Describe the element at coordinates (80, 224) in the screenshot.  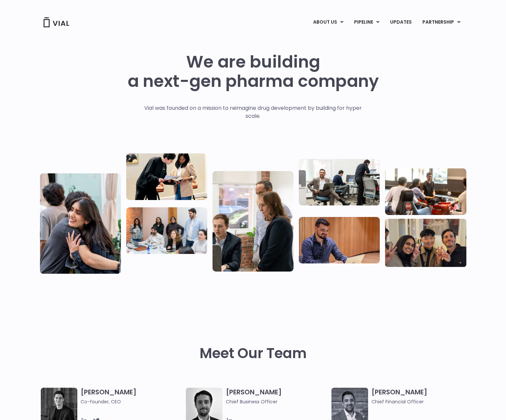
I see `img: Vial Life` at that location.